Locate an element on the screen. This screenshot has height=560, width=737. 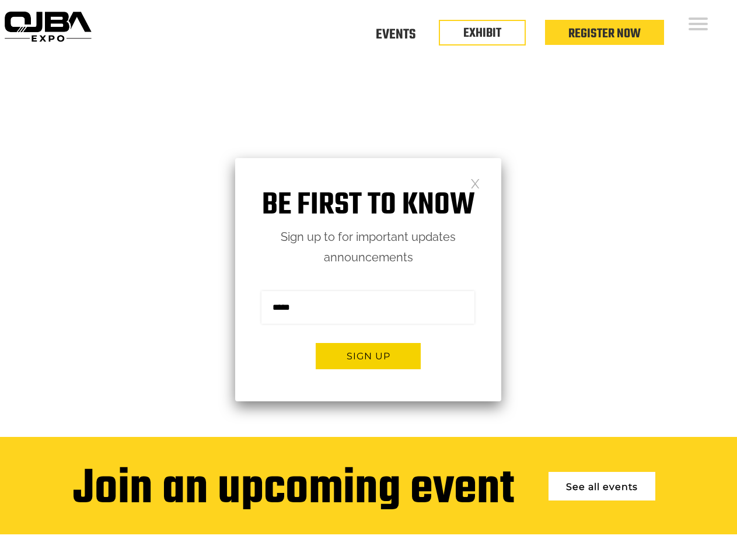
h1: Be first to know is located at coordinates (368, 206).